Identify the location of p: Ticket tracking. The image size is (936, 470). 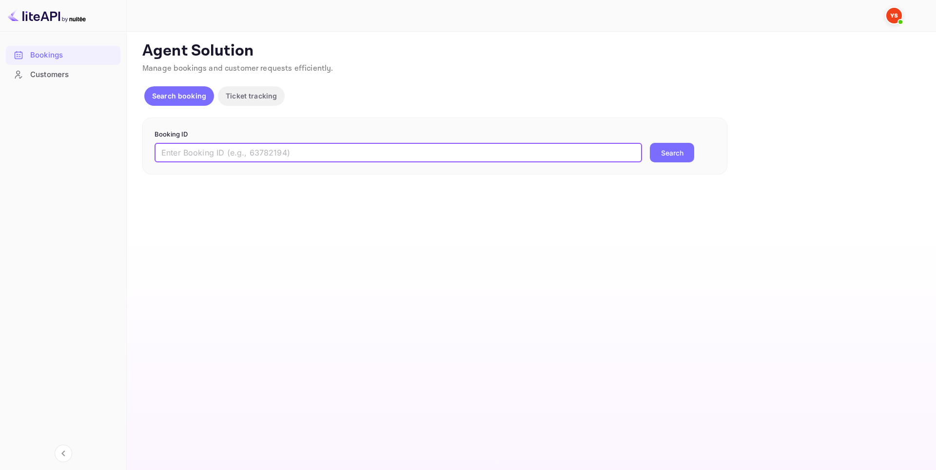
(251, 96).